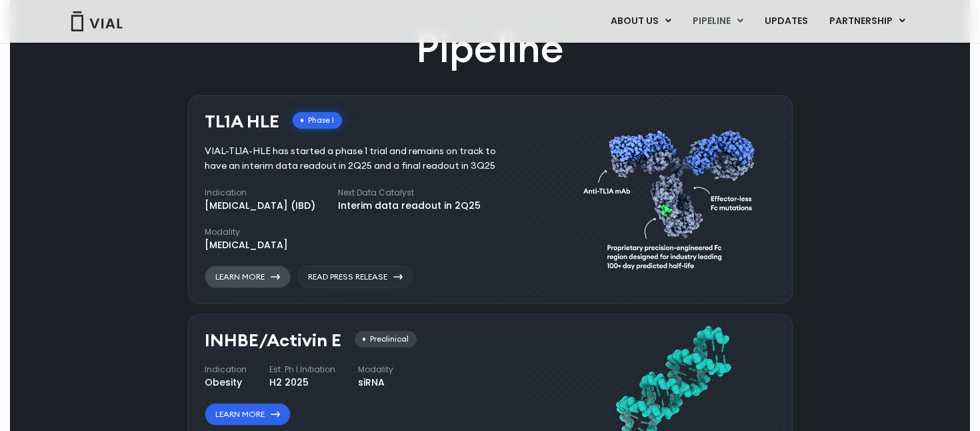 This screenshot has width=980, height=431. What do you see at coordinates (786, 22) in the screenshot?
I see `a: UPDATES` at bounding box center [786, 22].